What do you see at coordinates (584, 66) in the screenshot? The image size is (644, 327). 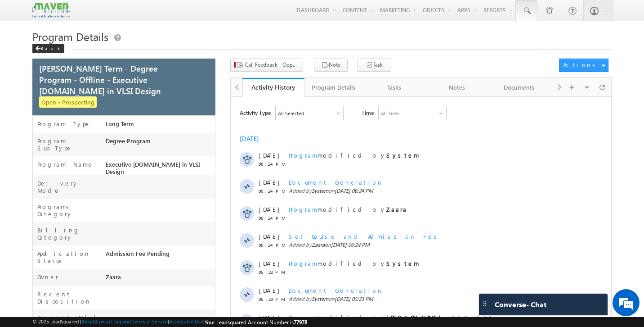 I see `button: Actions` at bounding box center [584, 66].